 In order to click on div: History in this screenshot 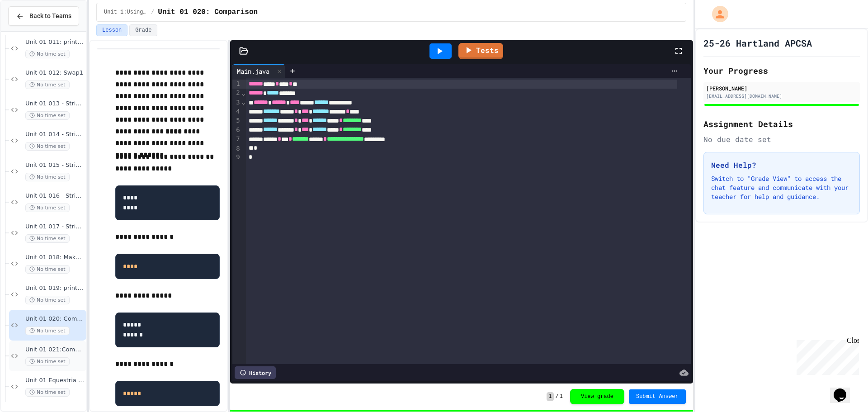, I will do `click(255, 373)`.